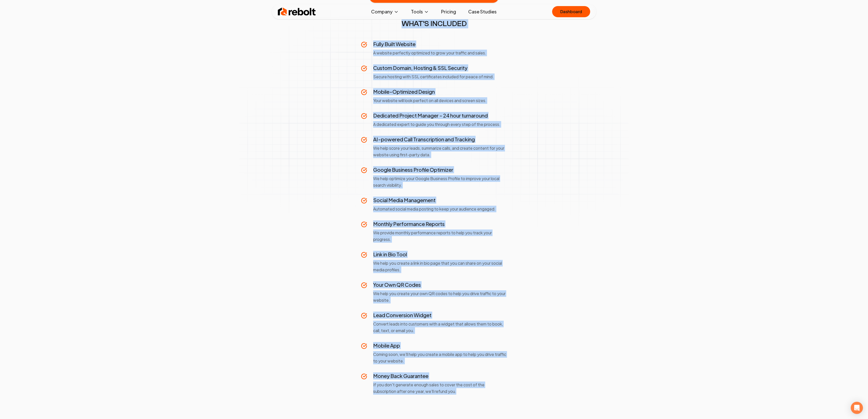  Describe the element at coordinates (571, 12) in the screenshot. I see `a: Dashboard` at that location.